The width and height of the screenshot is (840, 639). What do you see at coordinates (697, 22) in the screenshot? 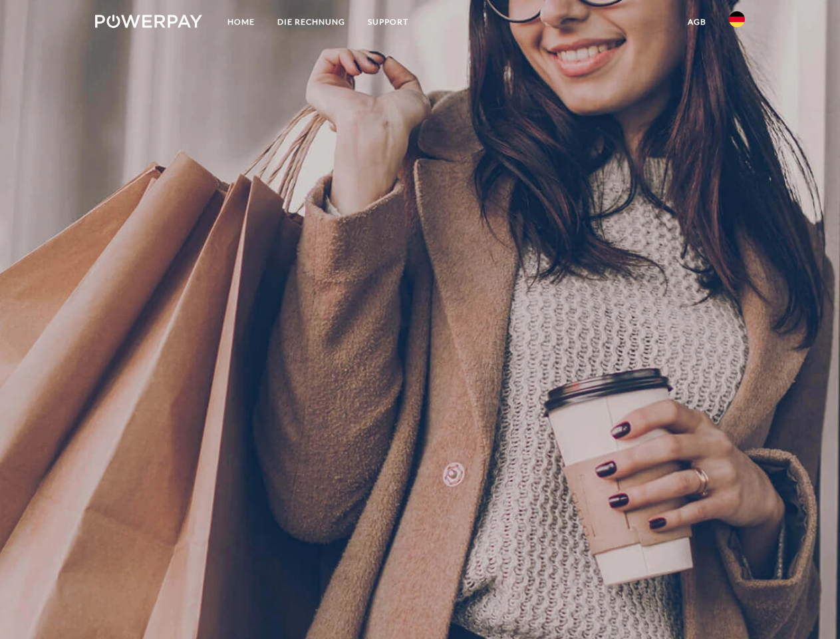
I see `a: agb` at bounding box center [697, 22].